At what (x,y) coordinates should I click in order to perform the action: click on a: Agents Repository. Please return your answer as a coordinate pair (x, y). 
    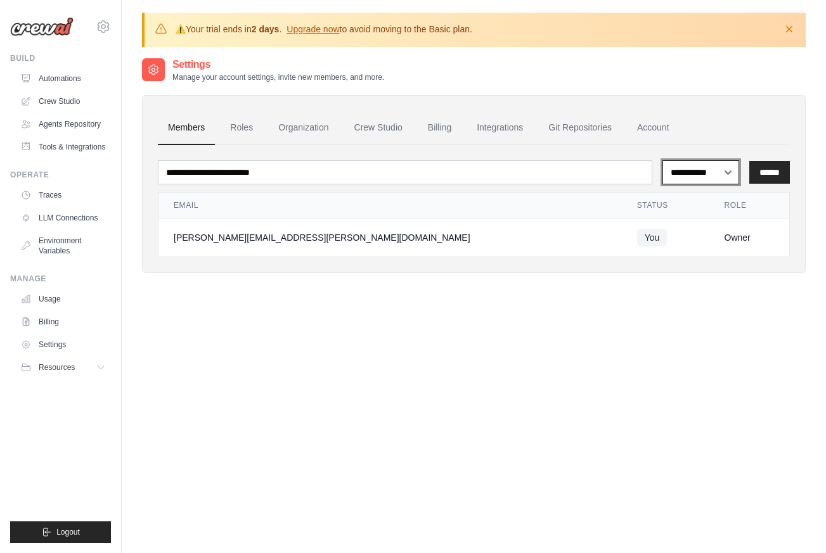
    Looking at the image, I should click on (63, 124).